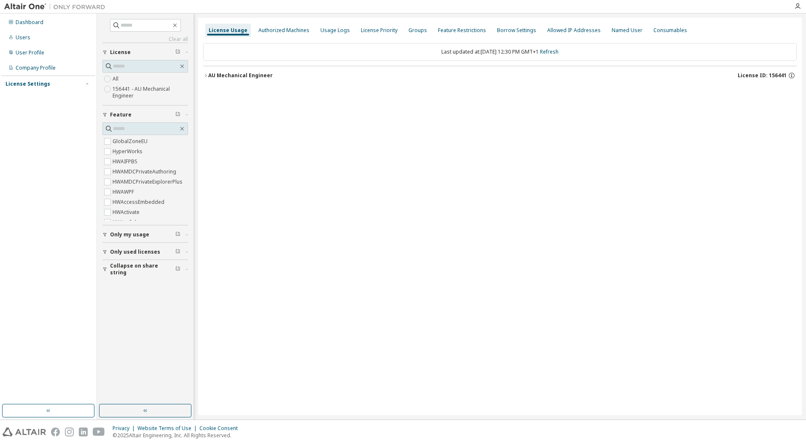 This screenshot has height=444, width=806. What do you see at coordinates (145, 252) in the screenshot?
I see `button: Only used licenses` at bounding box center [145, 252].